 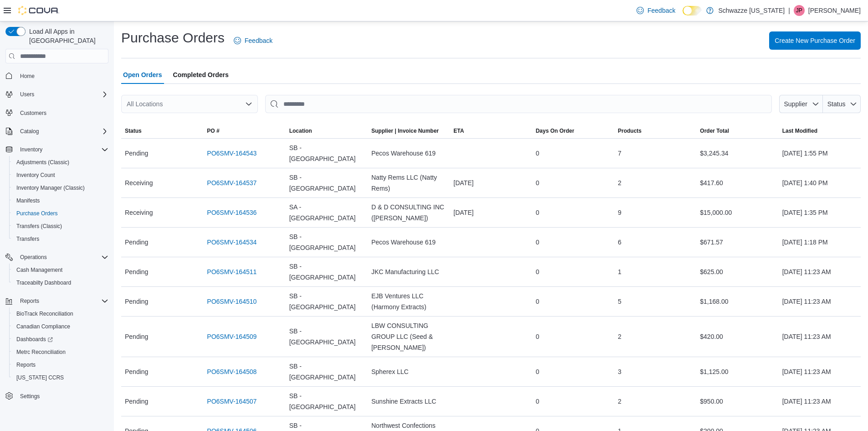 What do you see at coordinates (41, 352) in the screenshot?
I see `a: Metrc Reconciliation` at bounding box center [41, 352].